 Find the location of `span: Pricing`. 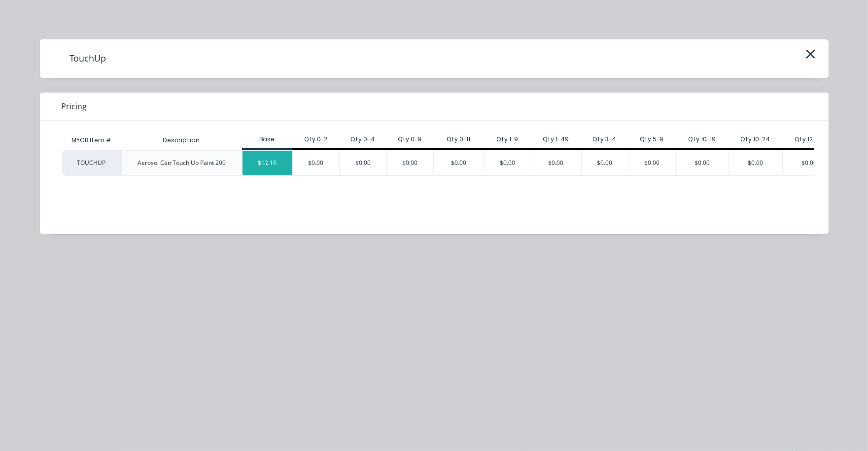

span: Pricing is located at coordinates (75, 106).